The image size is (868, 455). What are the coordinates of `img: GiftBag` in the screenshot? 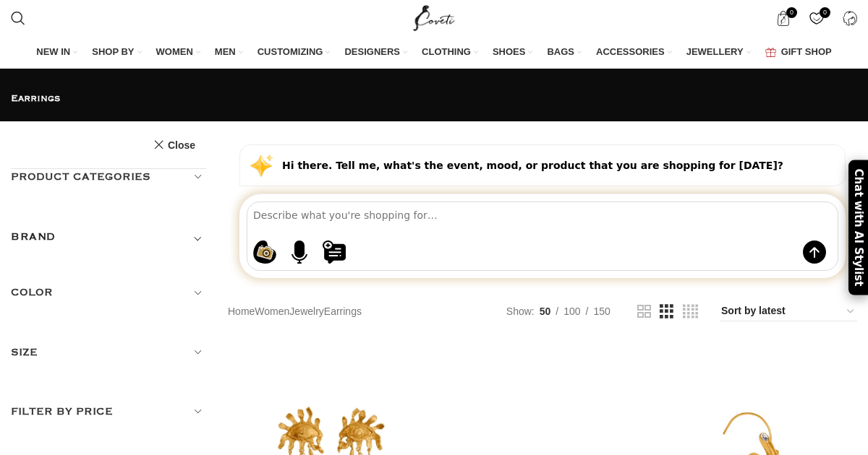 It's located at (770, 52).